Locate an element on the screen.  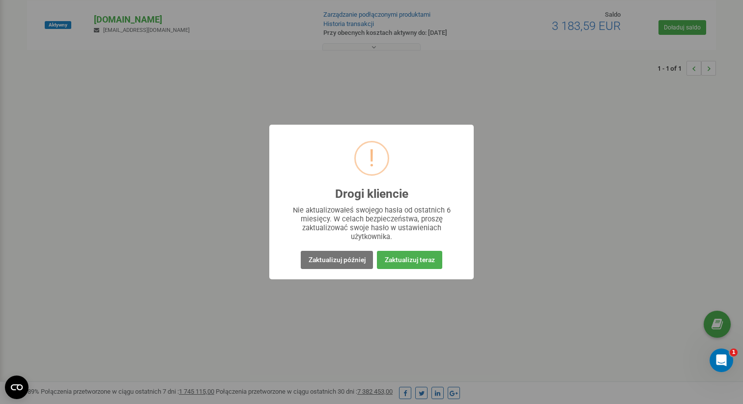
div: Nie aktualizowałeś swojego hasła od ostatnich 6 miesięcy. W celach bezpieczeństwa, proszę zaktual... is located at coordinates (371, 223).